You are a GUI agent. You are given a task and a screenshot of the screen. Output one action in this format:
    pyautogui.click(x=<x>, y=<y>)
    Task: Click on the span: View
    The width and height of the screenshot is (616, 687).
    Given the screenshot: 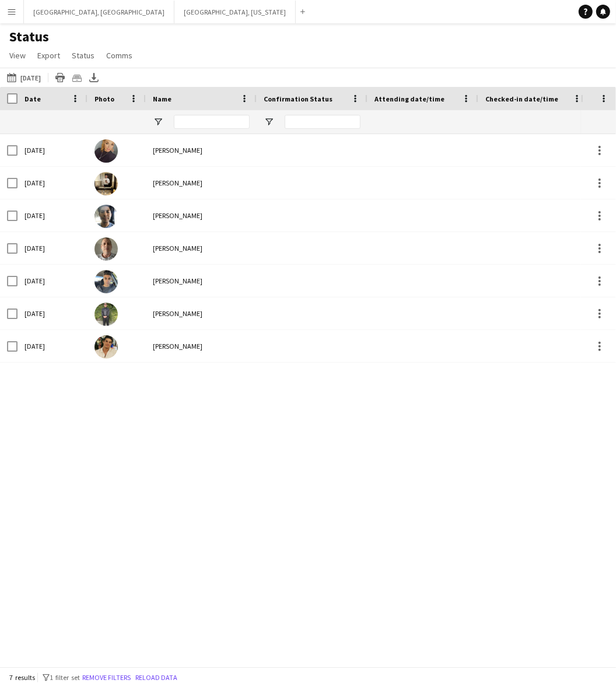 What is the action you would take?
    pyautogui.click(x=17, y=56)
    